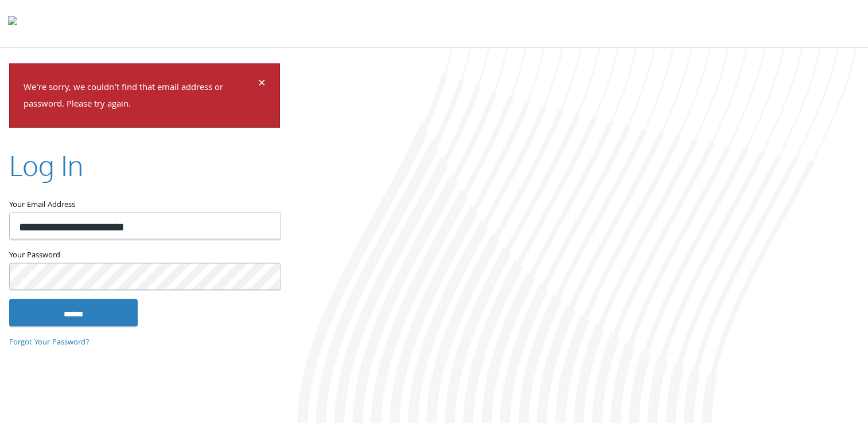  What do you see at coordinates (262, 85) in the screenshot?
I see `button: Dismiss alert` at bounding box center [262, 85].